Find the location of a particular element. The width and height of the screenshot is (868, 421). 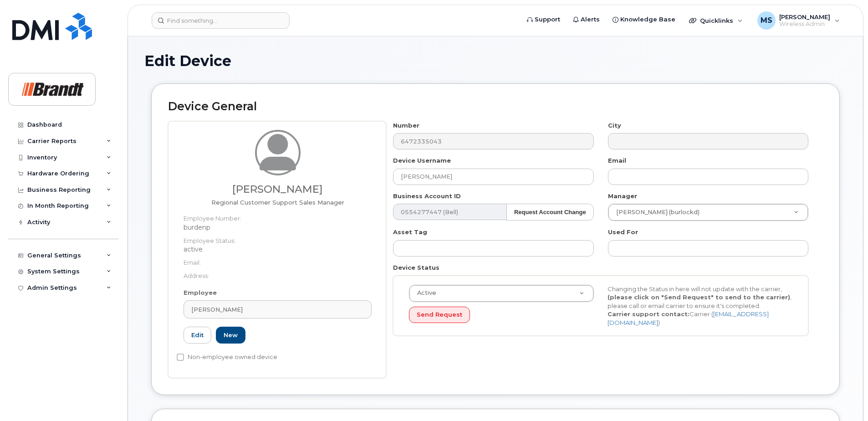

label: Device Username is located at coordinates (422, 161).